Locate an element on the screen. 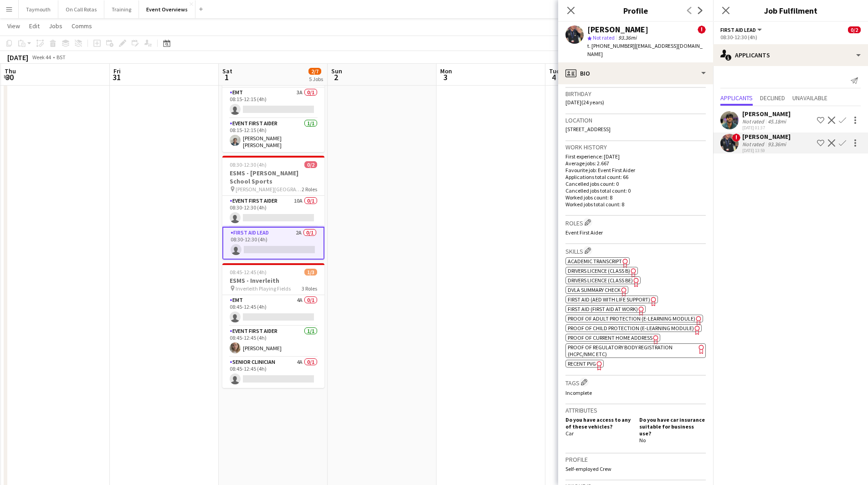  span: No is located at coordinates (643, 440).